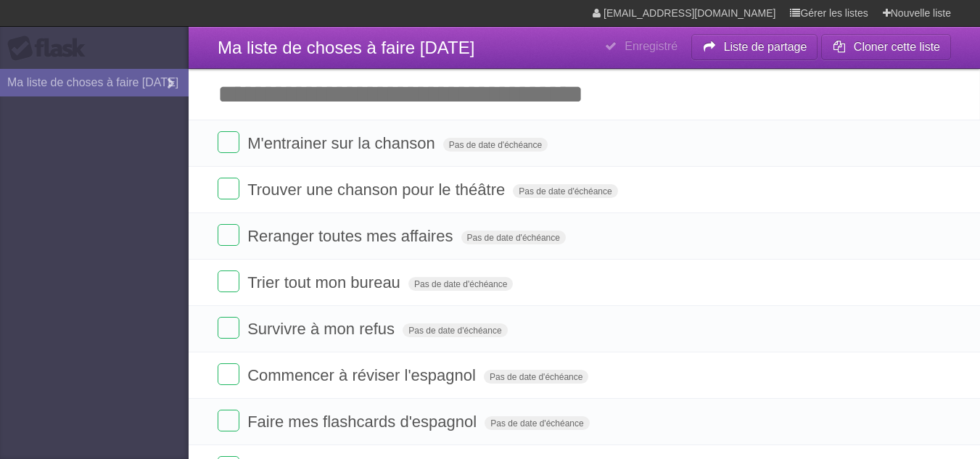 Image resolution: width=980 pixels, height=459 pixels. What do you see at coordinates (886, 47) in the screenshot?
I see `button: Cloner cette liste` at bounding box center [886, 47].